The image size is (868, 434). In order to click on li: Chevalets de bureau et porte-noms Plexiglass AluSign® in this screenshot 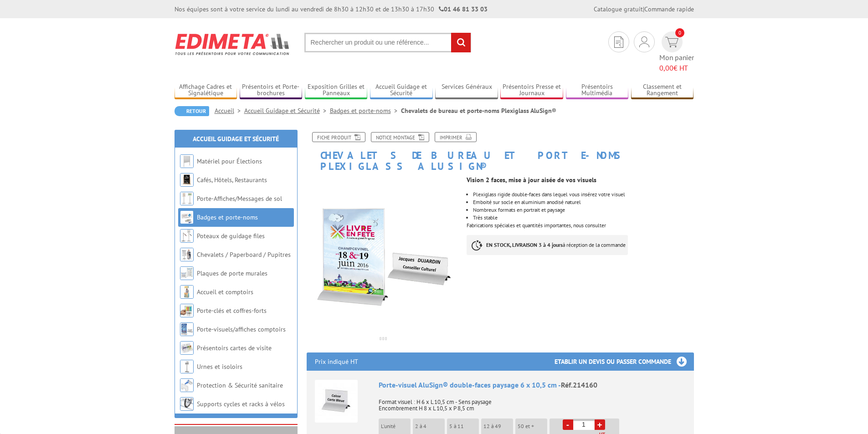, I will do `click(479, 110)`.